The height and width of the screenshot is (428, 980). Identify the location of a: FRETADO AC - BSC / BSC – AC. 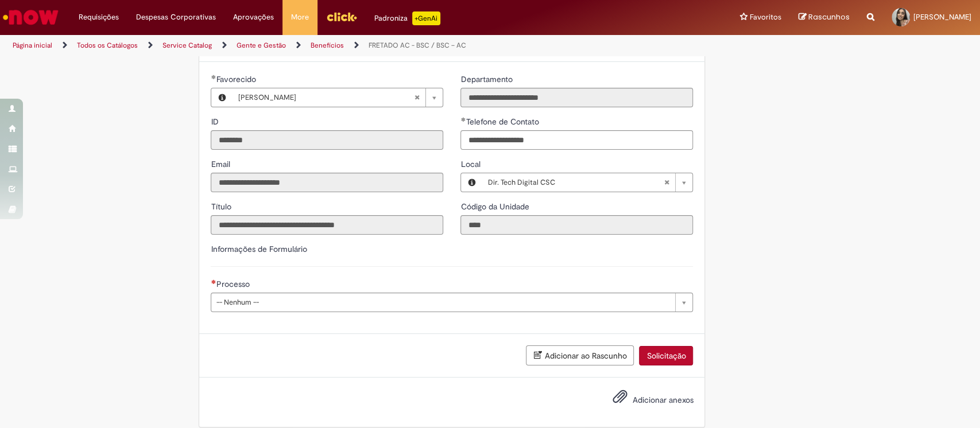
(417, 45).